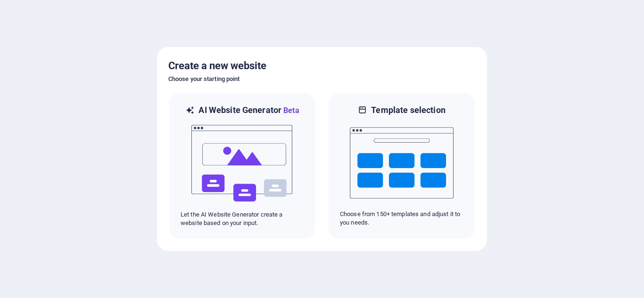 The width and height of the screenshot is (644, 298). Describe the element at coordinates (242, 164) in the screenshot. I see `img: ai` at that location.